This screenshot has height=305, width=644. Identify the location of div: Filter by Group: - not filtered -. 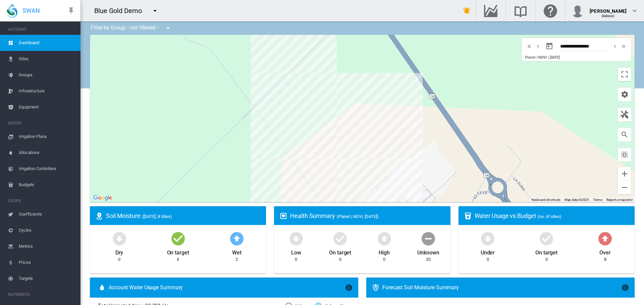
(131, 28).